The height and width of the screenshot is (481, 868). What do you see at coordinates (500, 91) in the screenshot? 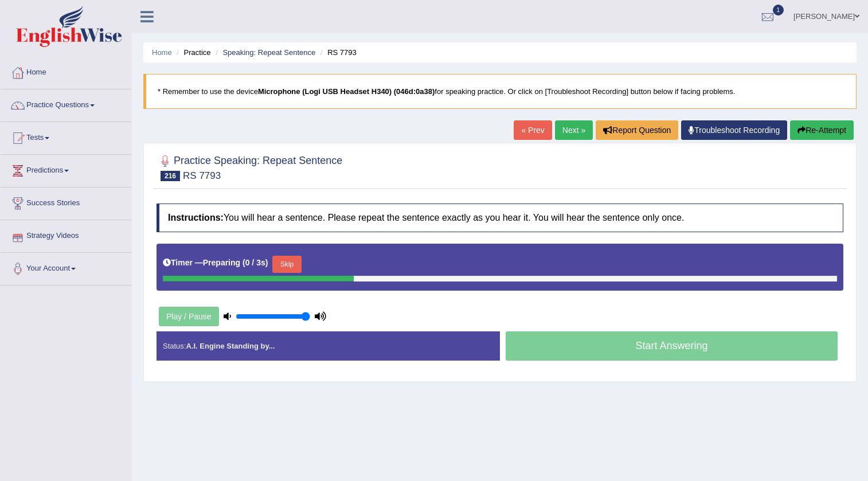
I see `blockquote: * Remember to use the device for speaking practice. Or click on [Troubleshoot Recording] button b...` at bounding box center [500, 91].